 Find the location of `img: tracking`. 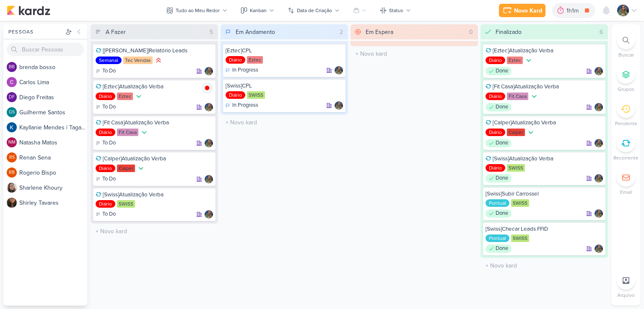

img: tracking is located at coordinates (207, 88).